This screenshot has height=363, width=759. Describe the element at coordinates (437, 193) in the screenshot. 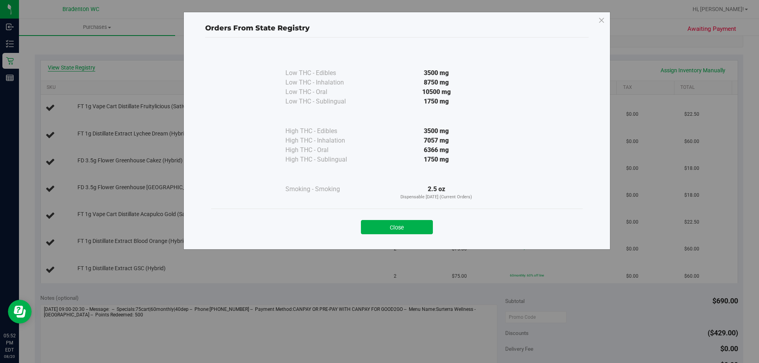

I see `div: 2.5 oz` at that location.